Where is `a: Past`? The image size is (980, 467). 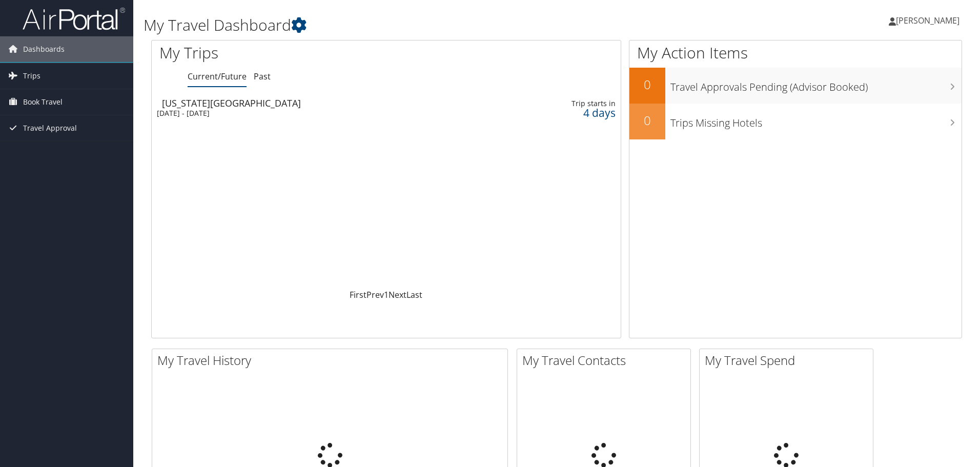
a: Past is located at coordinates (262, 76).